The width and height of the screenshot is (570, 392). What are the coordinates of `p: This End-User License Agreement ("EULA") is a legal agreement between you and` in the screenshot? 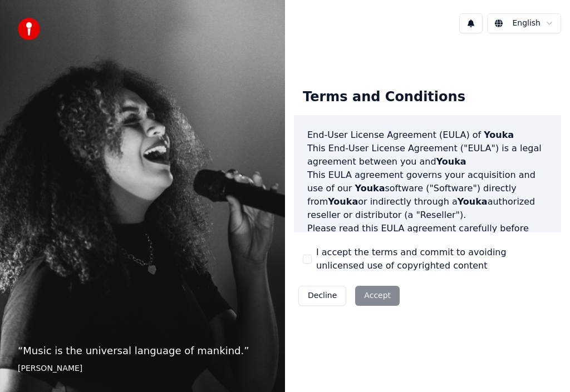 It's located at (427, 155).